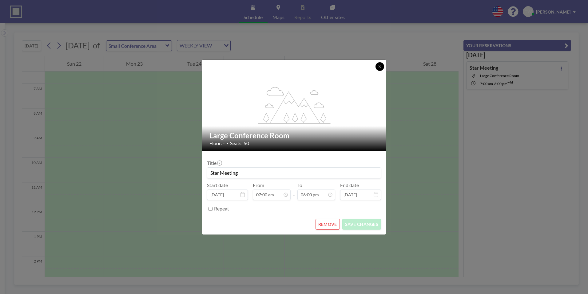  What do you see at coordinates (328, 224) in the screenshot?
I see `button: REMOVE` at bounding box center [328, 224].